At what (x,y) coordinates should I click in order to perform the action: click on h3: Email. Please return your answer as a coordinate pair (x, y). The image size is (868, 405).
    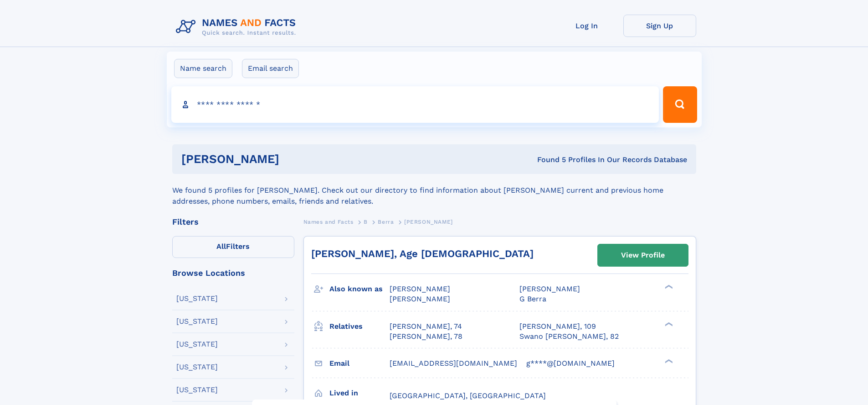
    Looking at the image, I should click on (360, 363).